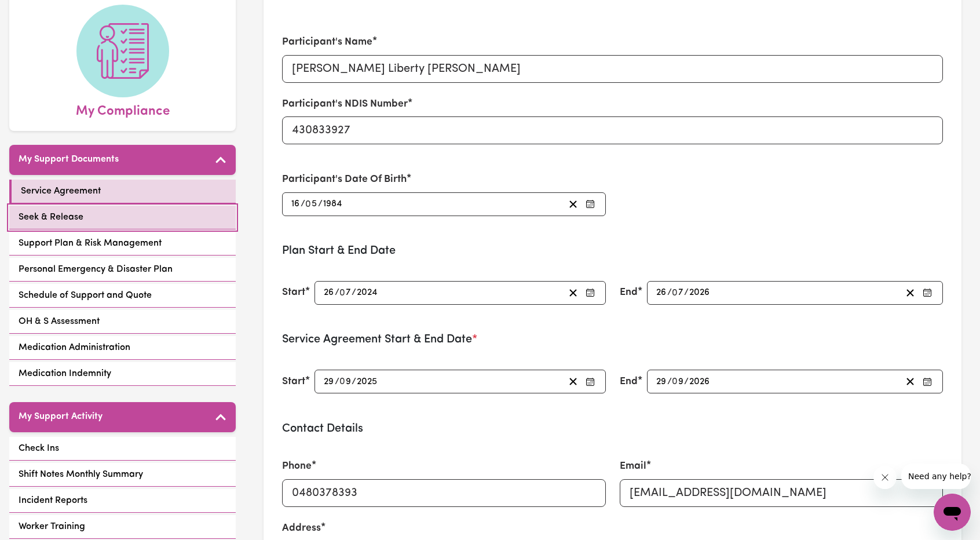 The image size is (980, 540). Describe the element at coordinates (122, 160) in the screenshot. I see `button: My Support Documents` at that location.